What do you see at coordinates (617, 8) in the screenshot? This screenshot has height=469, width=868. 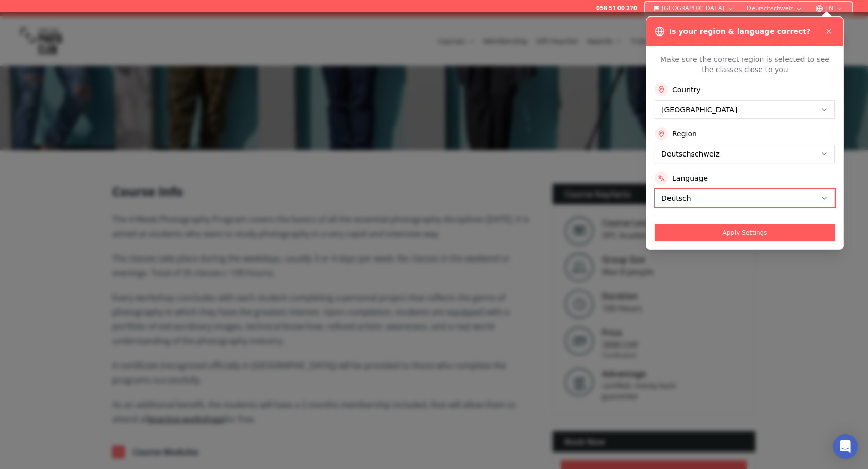 I see `a: 058 51 00 270` at bounding box center [617, 8].